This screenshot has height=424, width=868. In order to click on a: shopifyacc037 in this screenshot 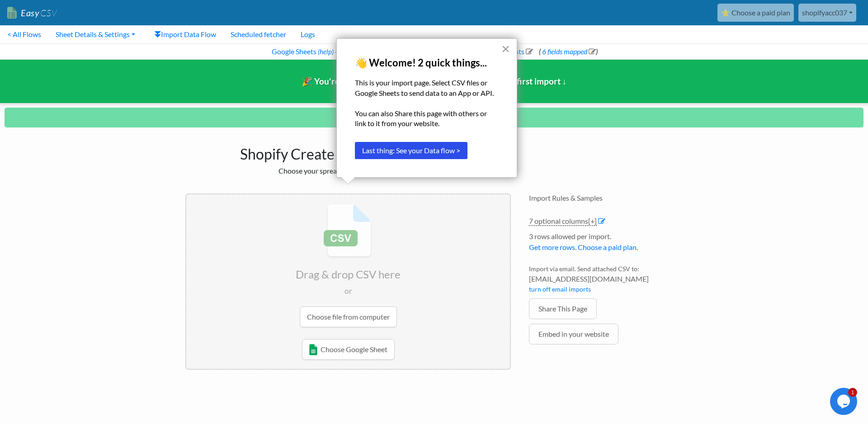, I will do `click(827, 13)`.